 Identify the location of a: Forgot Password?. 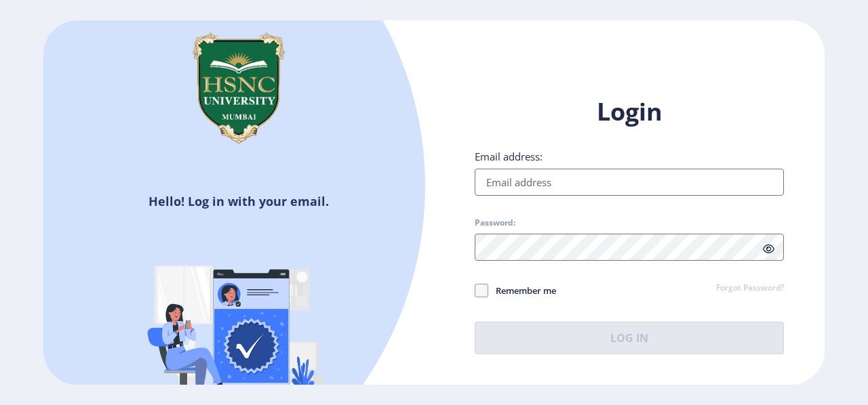
(750, 289).